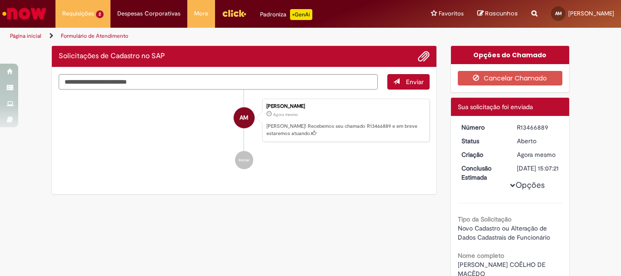 This screenshot has width=621, height=276. I want to click on dt: Criação, so click(482, 155).